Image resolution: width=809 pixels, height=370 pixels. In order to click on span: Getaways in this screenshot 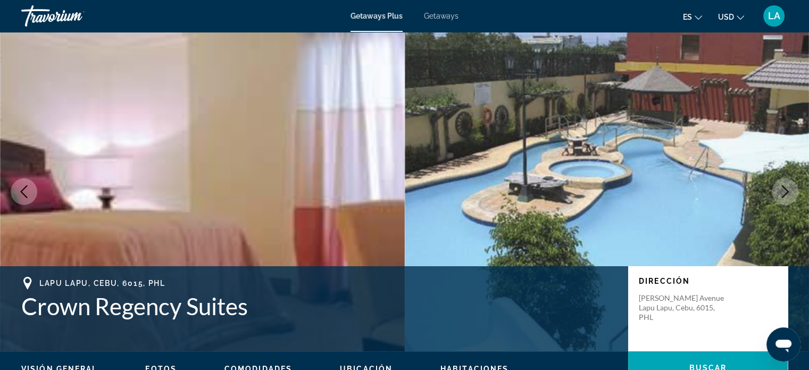, I will do `click(441, 16)`.